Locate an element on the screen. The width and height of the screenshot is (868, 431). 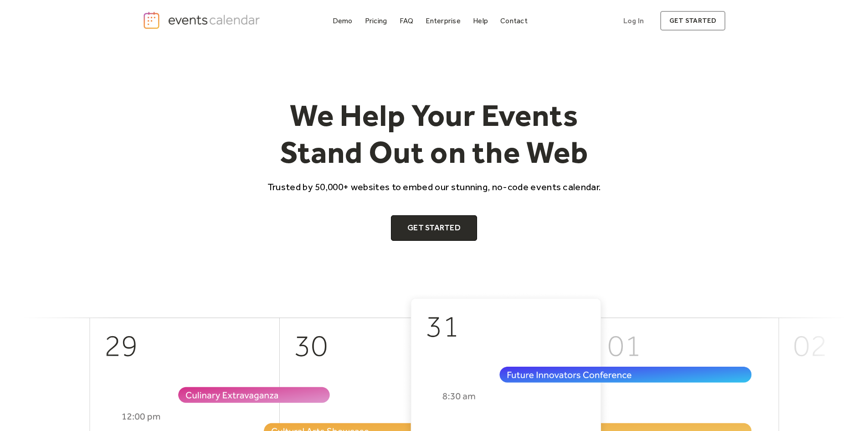
a: Demo is located at coordinates (342, 20).